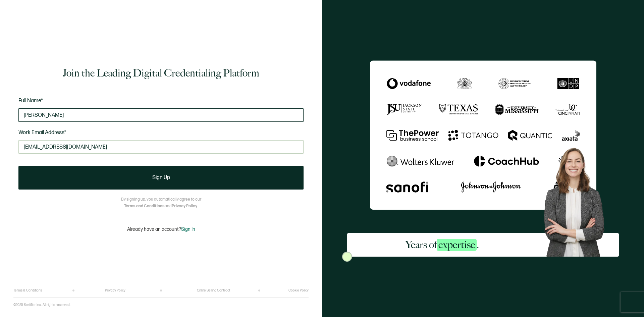 The height and width of the screenshot is (317, 644). What do you see at coordinates (442, 245) in the screenshot?
I see `h2: Years of .` at bounding box center [442, 245].